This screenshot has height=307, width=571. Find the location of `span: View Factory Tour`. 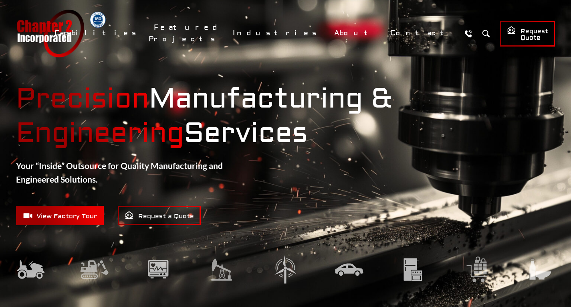

span: View Factory Tour is located at coordinates (60, 215).